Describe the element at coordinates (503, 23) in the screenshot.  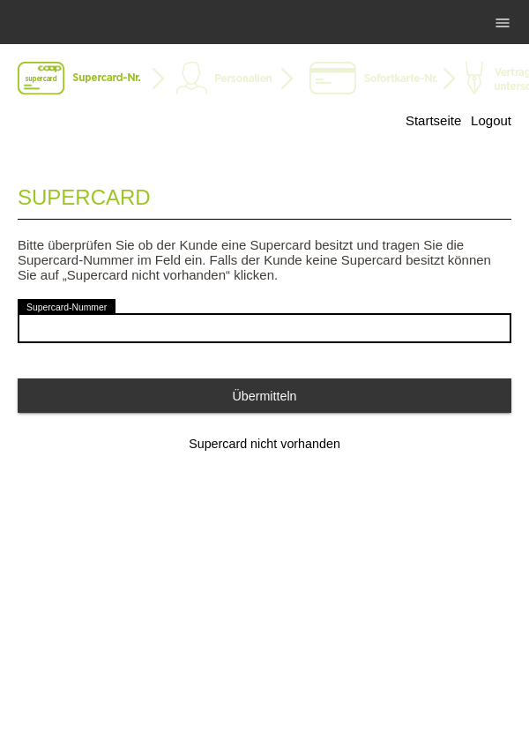
I see `i: menu` at that location.